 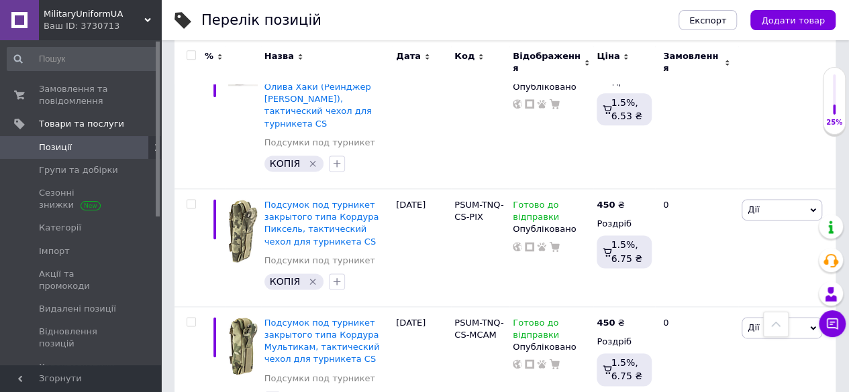 What do you see at coordinates (81, 280) in the screenshot?
I see `span: Акції та промокоди` at bounding box center [81, 280].